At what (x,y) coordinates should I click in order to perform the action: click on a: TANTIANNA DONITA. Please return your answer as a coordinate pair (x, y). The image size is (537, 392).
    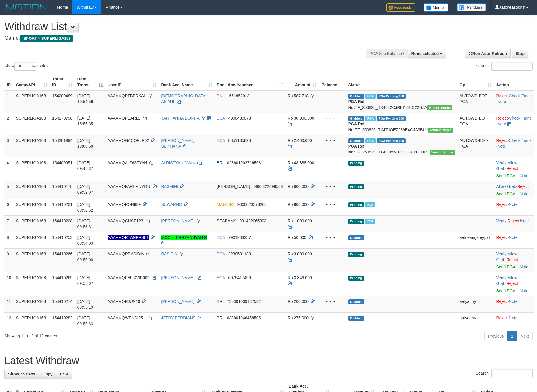
    Looking at the image, I should click on (180, 118).